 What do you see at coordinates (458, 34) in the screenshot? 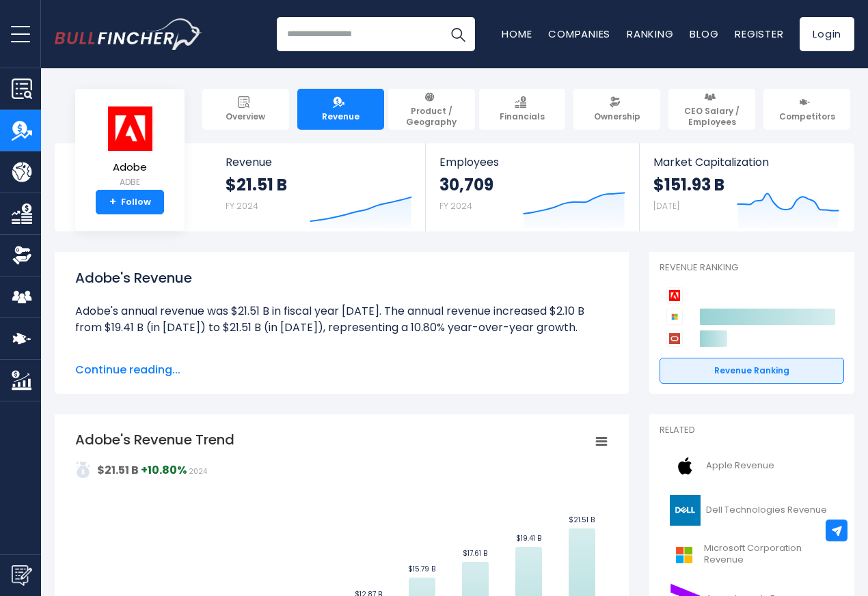
I see `button: Search` at bounding box center [458, 34].